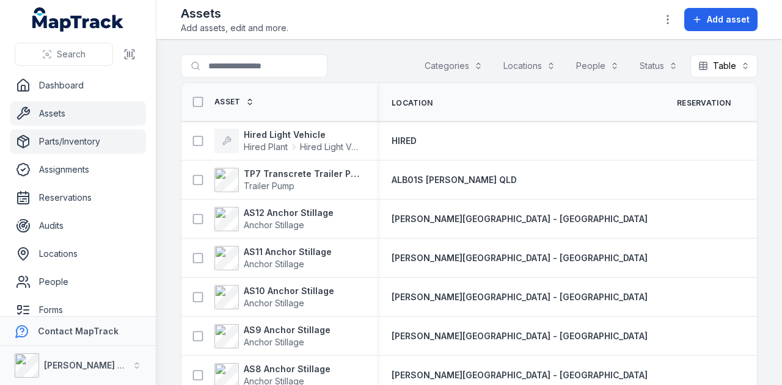  What do you see at coordinates (269, 186) in the screenshot?
I see `span: Trailer Pump` at bounding box center [269, 186].